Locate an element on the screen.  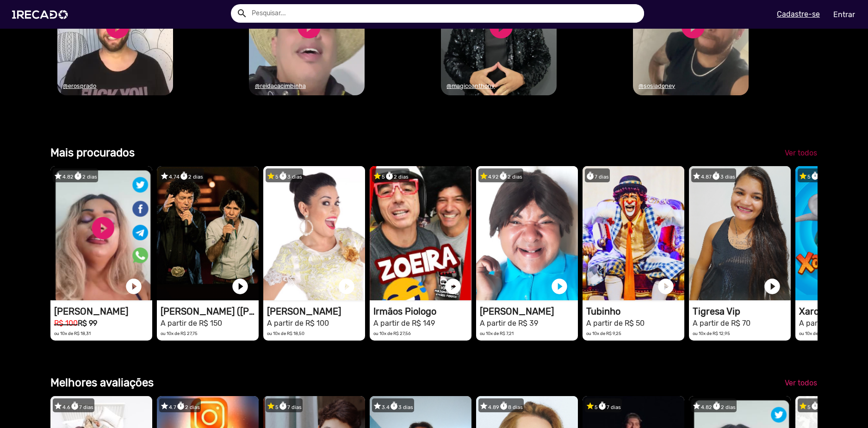
a: Entrar is located at coordinates (844, 14).